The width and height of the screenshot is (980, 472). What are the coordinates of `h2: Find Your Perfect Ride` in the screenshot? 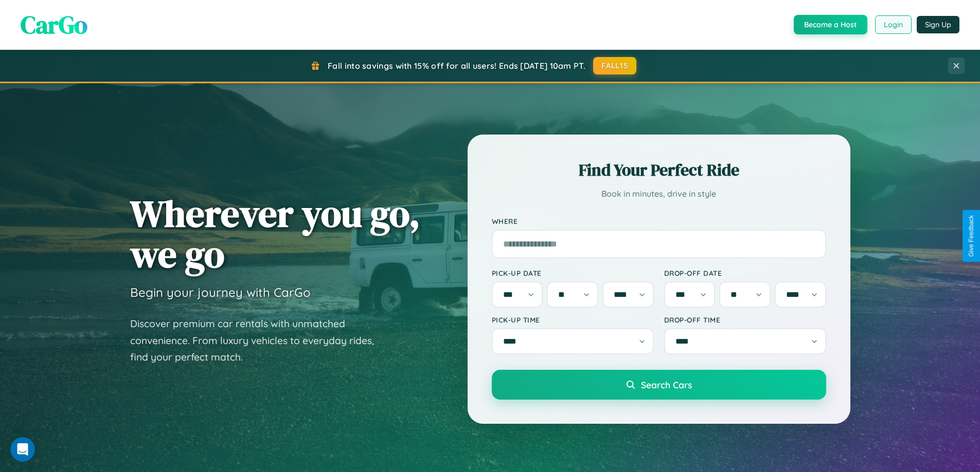 It's located at (659, 170).